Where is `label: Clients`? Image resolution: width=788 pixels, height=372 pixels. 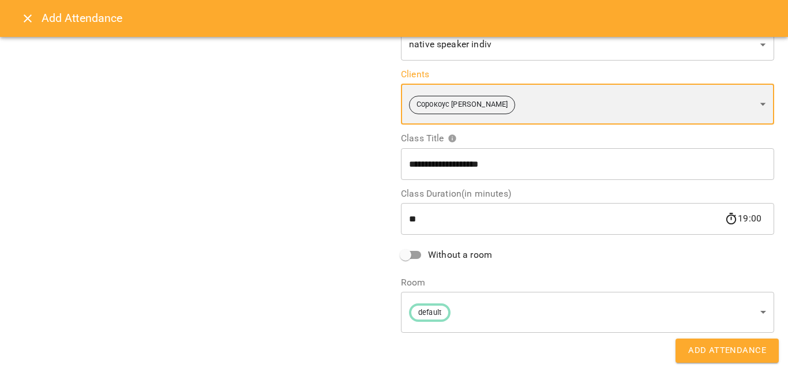
label: Clients is located at coordinates (587, 74).